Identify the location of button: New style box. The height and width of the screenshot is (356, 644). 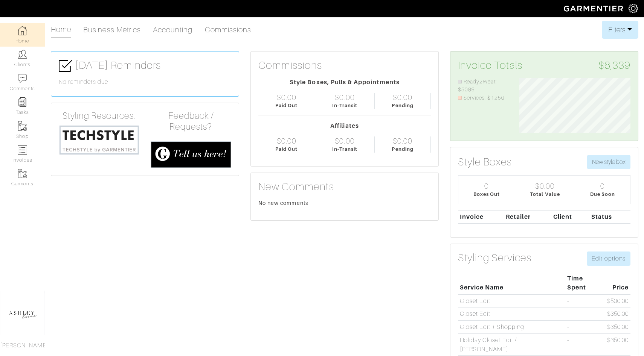
(609, 163).